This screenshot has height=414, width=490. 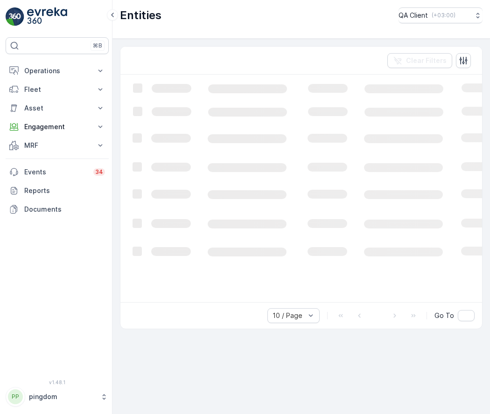 What do you see at coordinates (56, 172) in the screenshot?
I see `p: Events` at bounding box center [56, 172].